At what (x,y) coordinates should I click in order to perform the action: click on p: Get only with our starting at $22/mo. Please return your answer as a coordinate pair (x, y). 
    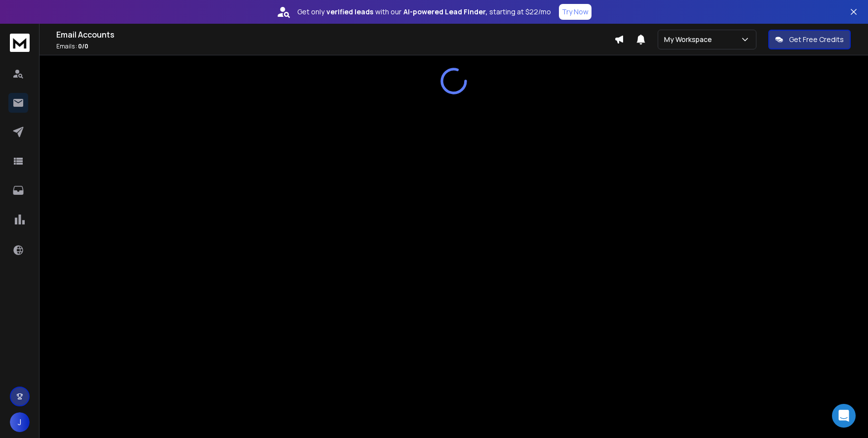
    Looking at the image, I should click on (424, 12).